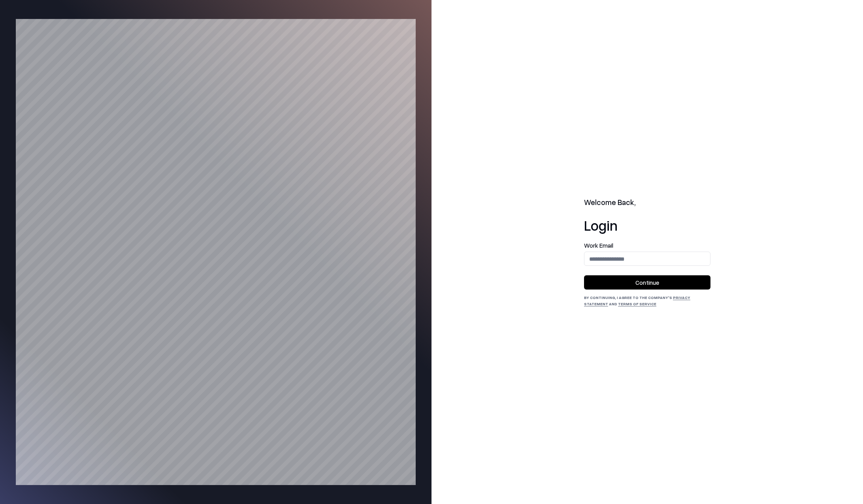 Image resolution: width=863 pixels, height=504 pixels. Describe the element at coordinates (648, 202) in the screenshot. I see `h2: Welcome Back,` at that location.